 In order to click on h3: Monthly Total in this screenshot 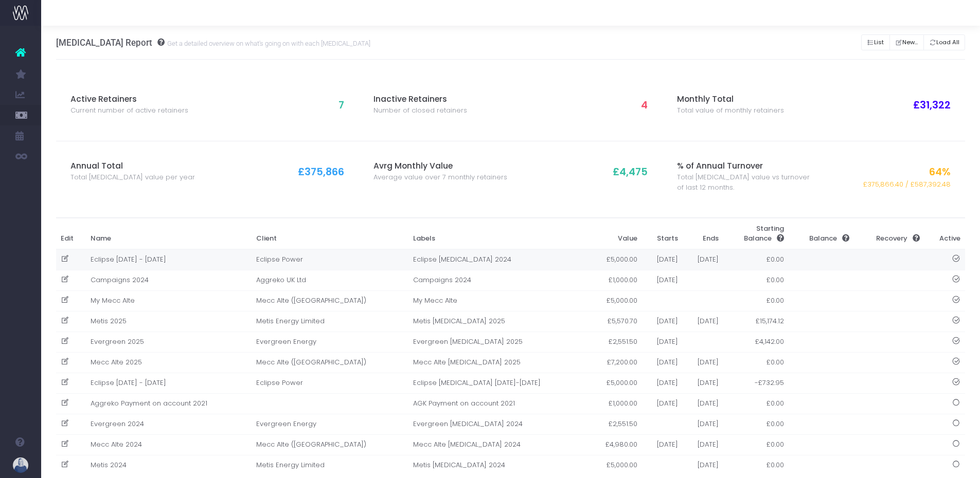, I will do `click(745, 99)`.